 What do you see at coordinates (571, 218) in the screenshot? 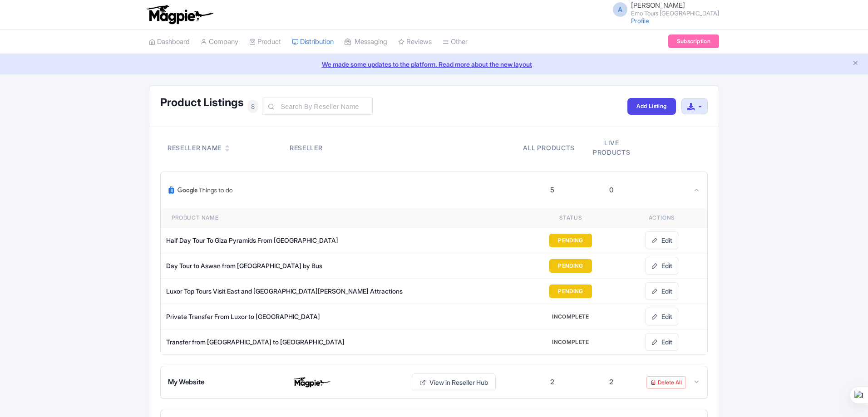
I see `th: Status` at bounding box center [571, 218].